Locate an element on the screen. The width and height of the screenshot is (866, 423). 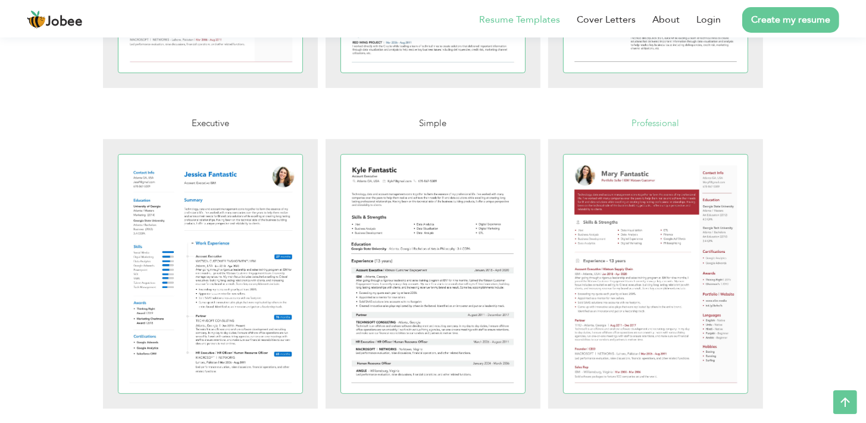
a: About is located at coordinates (666, 20).